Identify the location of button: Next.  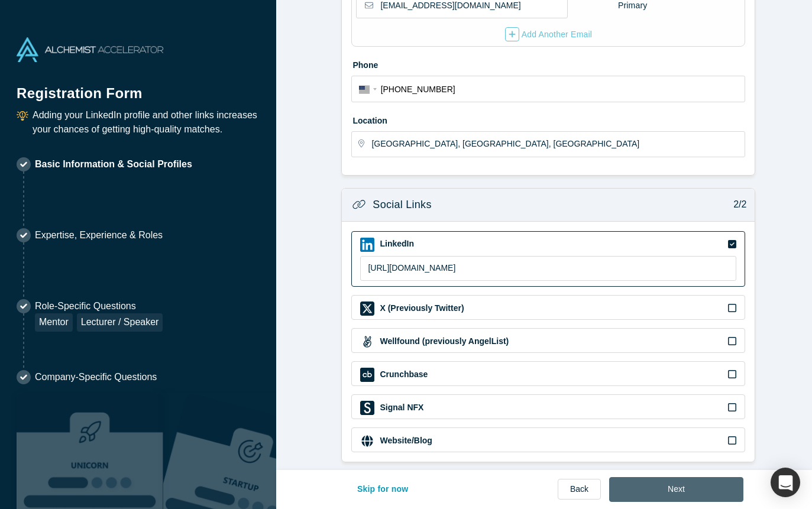
(676, 489).